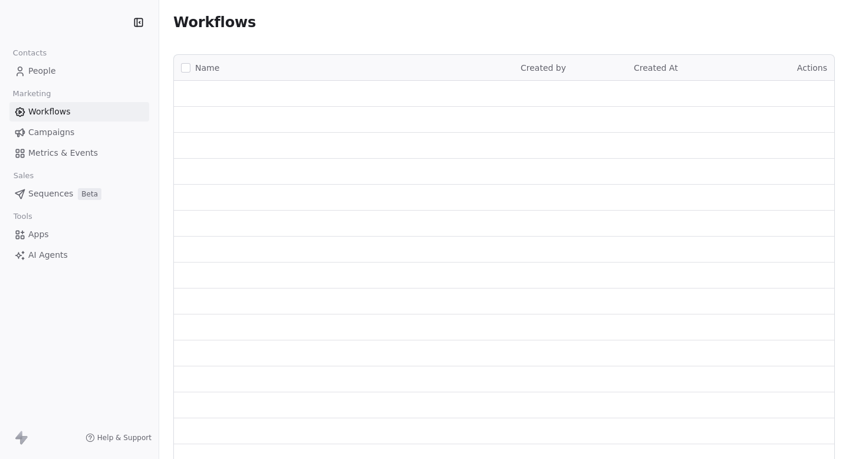 The width and height of the screenshot is (849, 459). What do you see at coordinates (90, 194) in the screenshot?
I see `span: Beta` at bounding box center [90, 194].